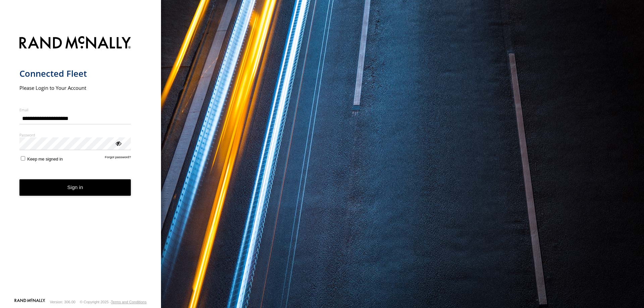  Describe the element at coordinates (45, 159) in the screenshot. I see `span: Keep me signed in` at that location.